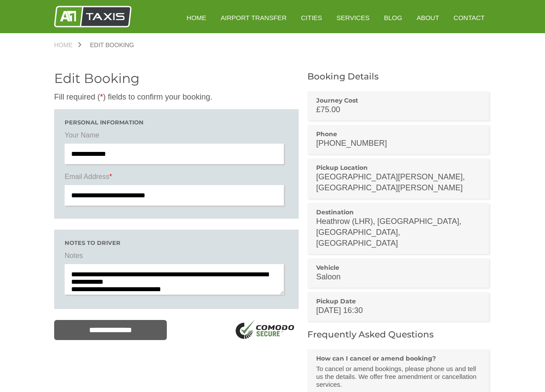  Describe the element at coordinates (177, 137) in the screenshot. I see `label: Your Name` at that location.